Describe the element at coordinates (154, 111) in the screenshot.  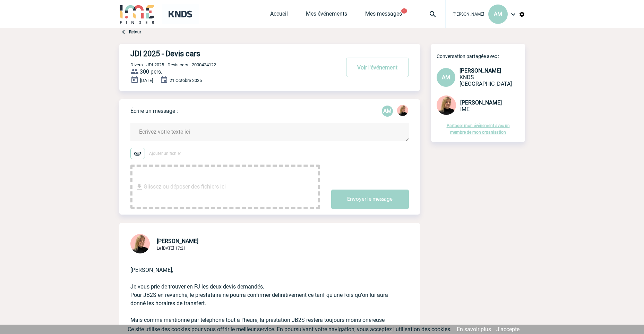
I see `p: Écrire un message :` at that location.